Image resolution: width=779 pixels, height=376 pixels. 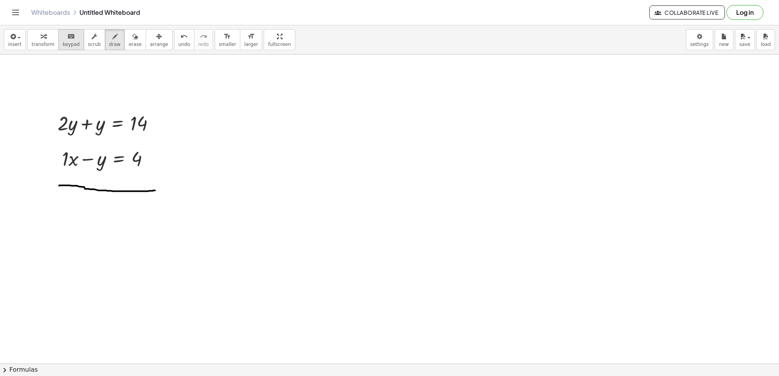 What do you see at coordinates (744, 12) in the screenshot?
I see `button: Log in` at bounding box center [744, 12].